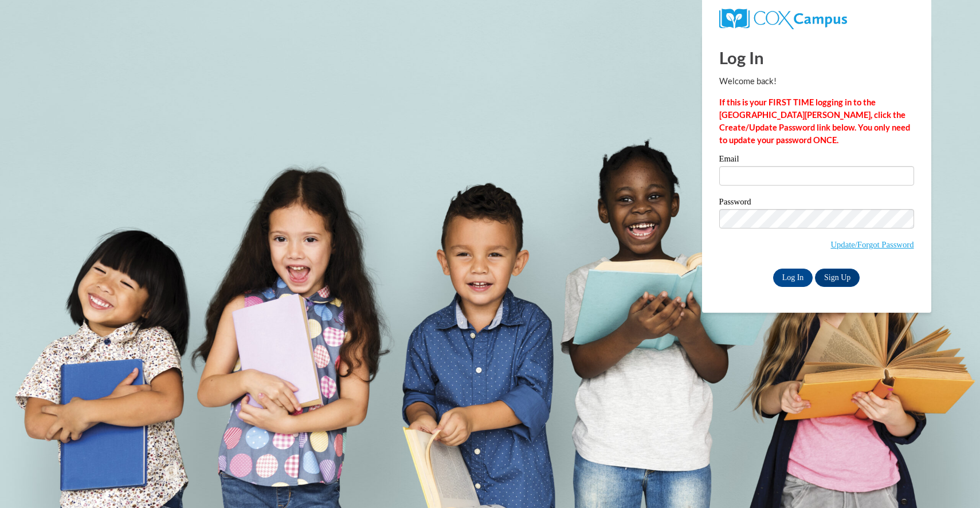  Describe the element at coordinates (817, 160) in the screenshot. I see `label: Email` at that location.